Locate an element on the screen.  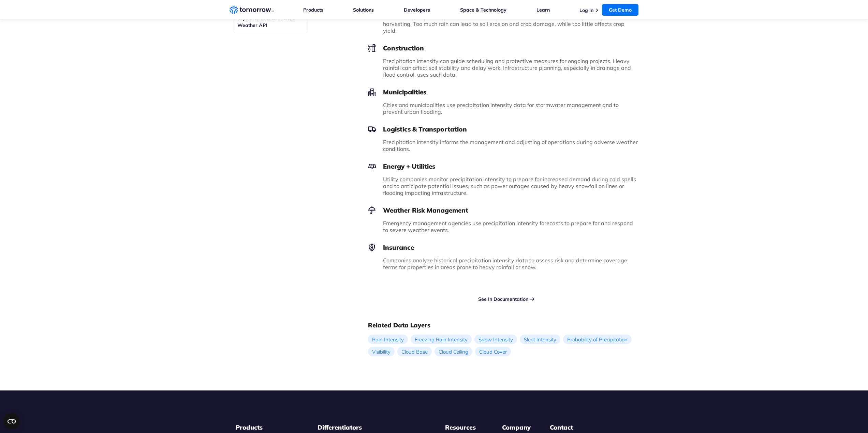
a: Learn is located at coordinates (543, 10).